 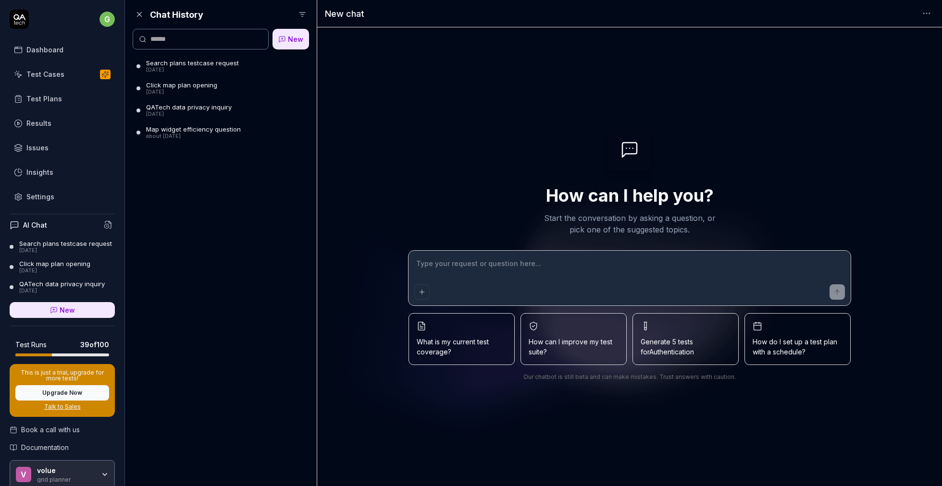 I want to click on span: Generate 5 tests for Authentication, so click(x=667, y=347).